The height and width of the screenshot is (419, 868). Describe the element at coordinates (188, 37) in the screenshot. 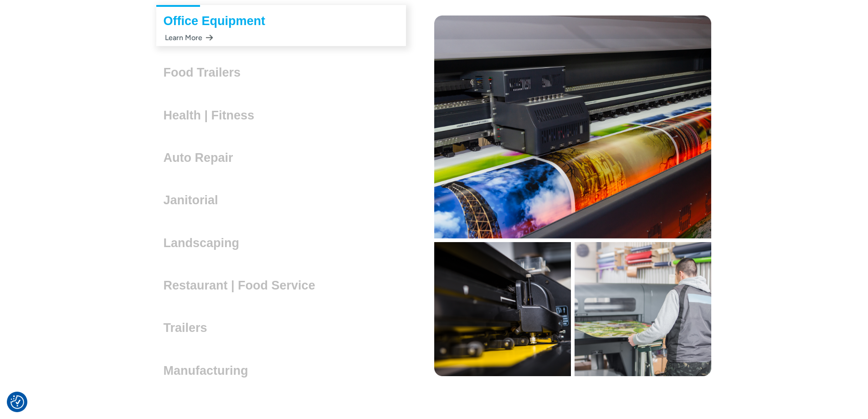

I see `div: Learn More` at that location.